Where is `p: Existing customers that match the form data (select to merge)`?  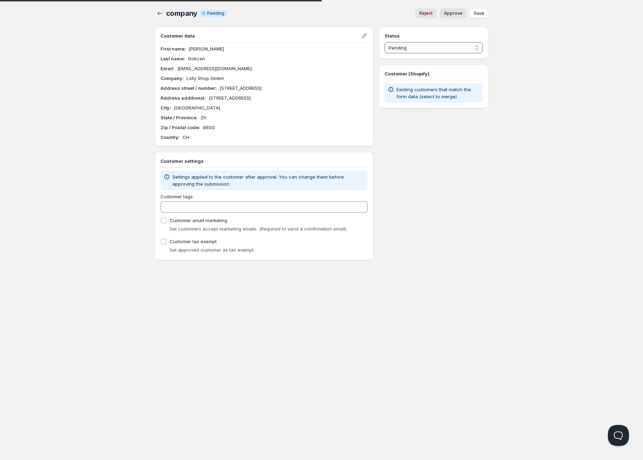
p: Existing customers that match the form data (select to merge) is located at coordinates (438, 93).